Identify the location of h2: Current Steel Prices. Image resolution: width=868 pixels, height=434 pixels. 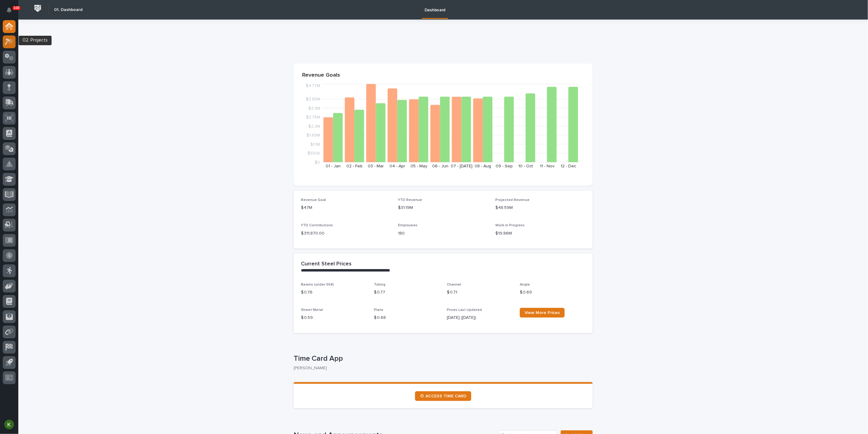
(326, 264).